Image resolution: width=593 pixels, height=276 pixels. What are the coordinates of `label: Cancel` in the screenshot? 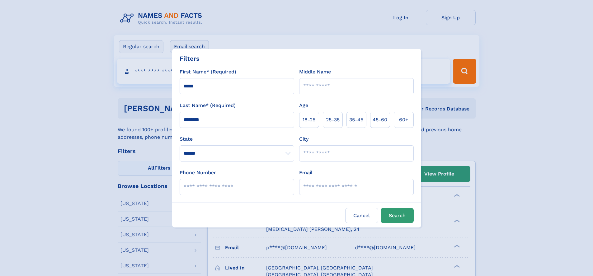 It's located at (362, 216).